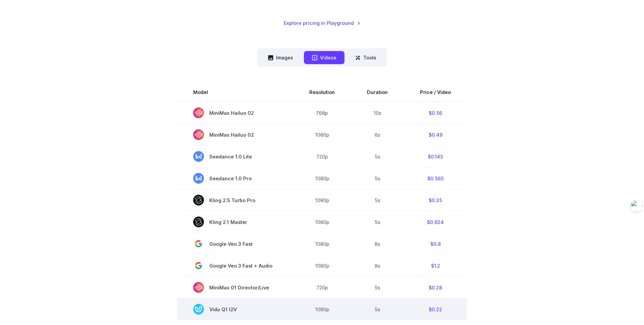  I want to click on span: Google Veo 3 Fast, so click(235, 244).